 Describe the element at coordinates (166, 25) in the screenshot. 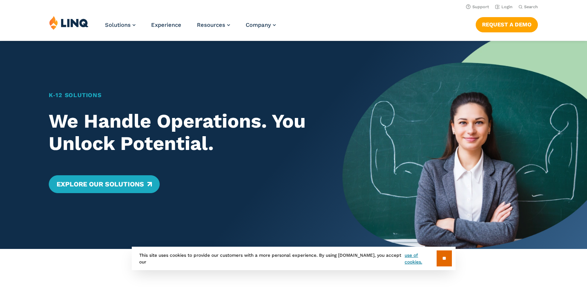

I see `a: Experience` at that location.